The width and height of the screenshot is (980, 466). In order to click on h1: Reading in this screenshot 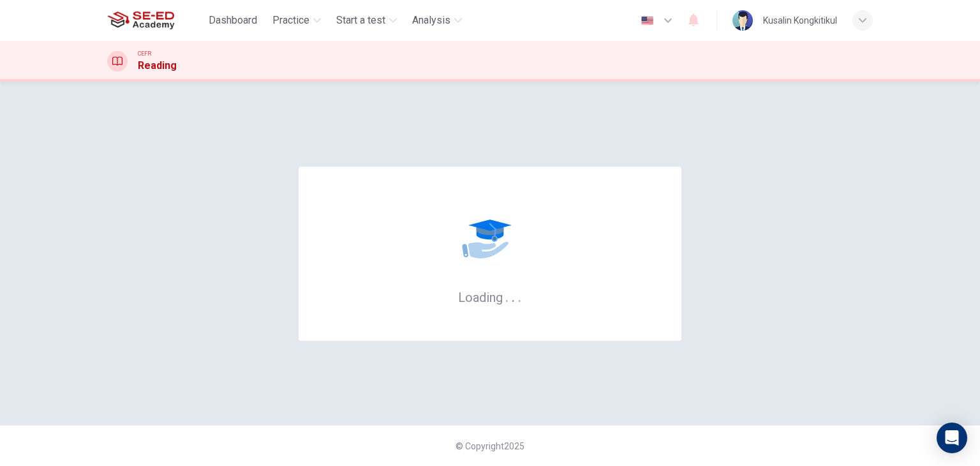, I will do `click(157, 66)`.